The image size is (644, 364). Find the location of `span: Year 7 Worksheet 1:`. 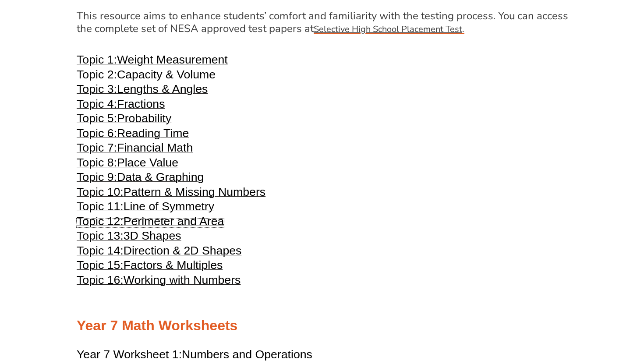

span: Year 7 Worksheet 1: is located at coordinates (129, 354).